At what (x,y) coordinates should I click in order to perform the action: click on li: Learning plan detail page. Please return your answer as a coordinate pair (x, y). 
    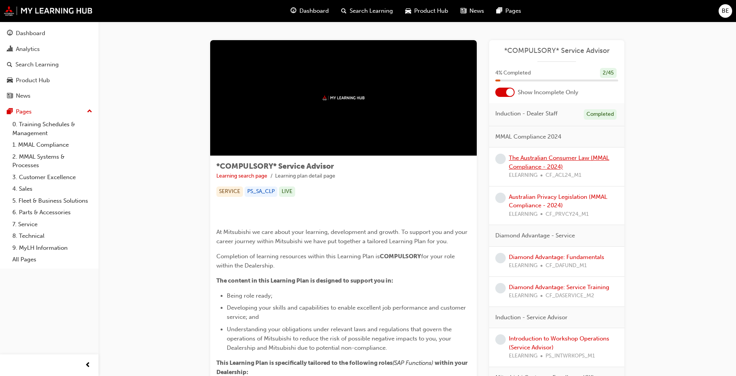
    Looking at the image, I should click on (305, 176).